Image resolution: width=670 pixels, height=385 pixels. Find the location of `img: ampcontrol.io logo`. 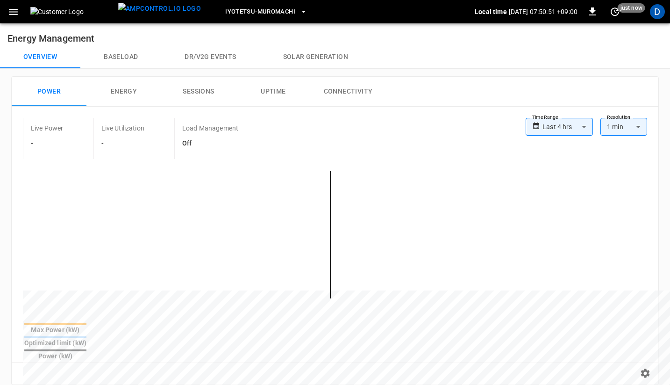

img: ampcontrol.io logo is located at coordinates (159, 8).